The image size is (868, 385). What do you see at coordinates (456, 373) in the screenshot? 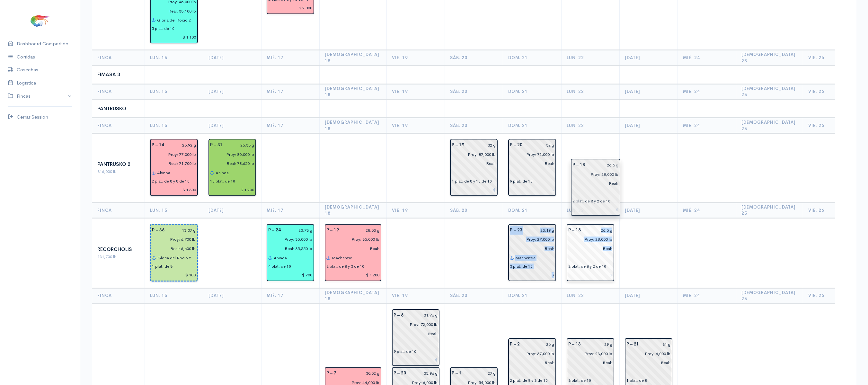
I see `div: P – 1` at bounding box center [456, 373].